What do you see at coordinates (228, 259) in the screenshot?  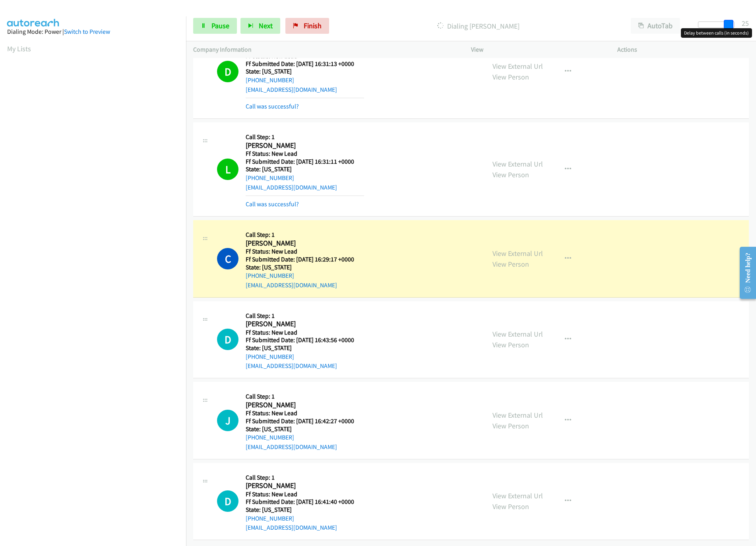 I see `h1: C` at bounding box center [228, 259].